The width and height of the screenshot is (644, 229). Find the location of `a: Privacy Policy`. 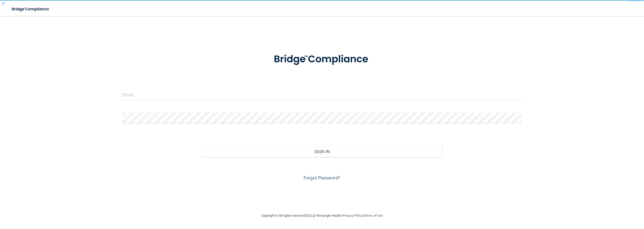

a: Privacy Policy is located at coordinates (352, 215).